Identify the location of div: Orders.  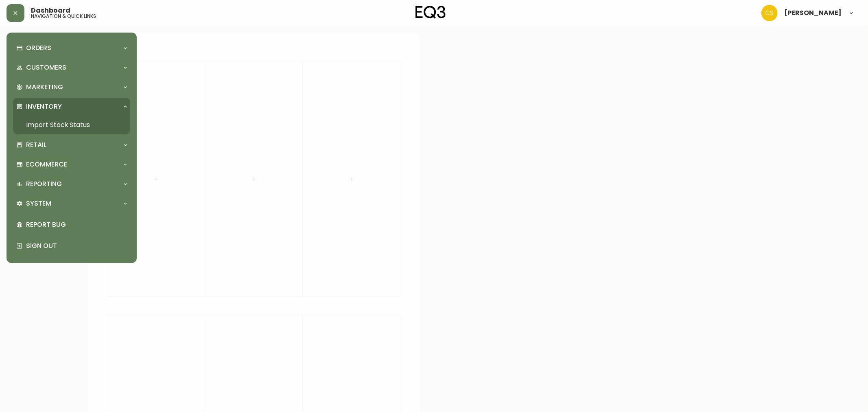
(72, 48).